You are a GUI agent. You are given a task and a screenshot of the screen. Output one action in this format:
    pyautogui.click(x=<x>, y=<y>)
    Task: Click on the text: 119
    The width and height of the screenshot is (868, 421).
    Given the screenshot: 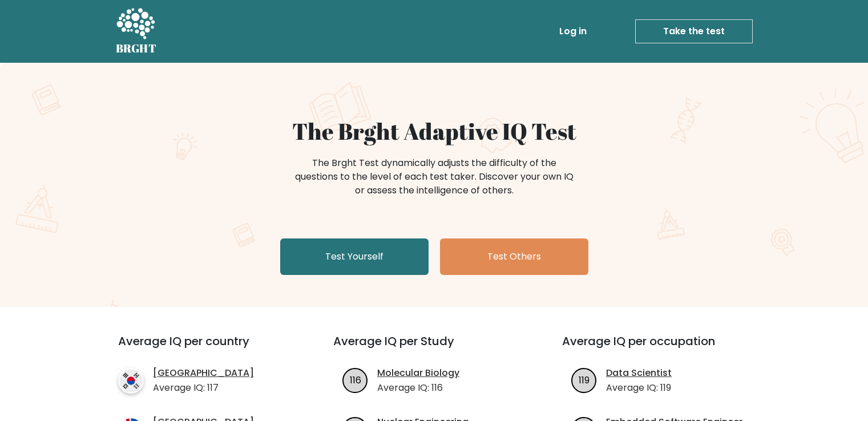 What is the action you would take?
    pyautogui.click(x=584, y=380)
    